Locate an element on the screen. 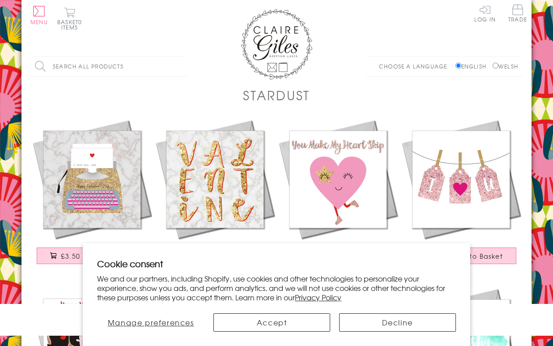 This screenshot has height=346, width=553. a: Privacy Policy is located at coordinates (318, 297).